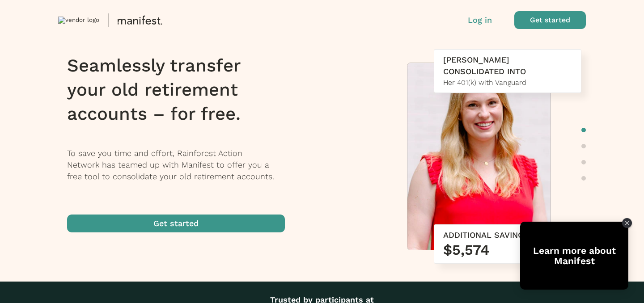 Image resolution: width=644 pixels, height=303 pixels. What do you see at coordinates (575, 256) in the screenshot?
I see `div: Open Tolstoy widget` at bounding box center [575, 256].